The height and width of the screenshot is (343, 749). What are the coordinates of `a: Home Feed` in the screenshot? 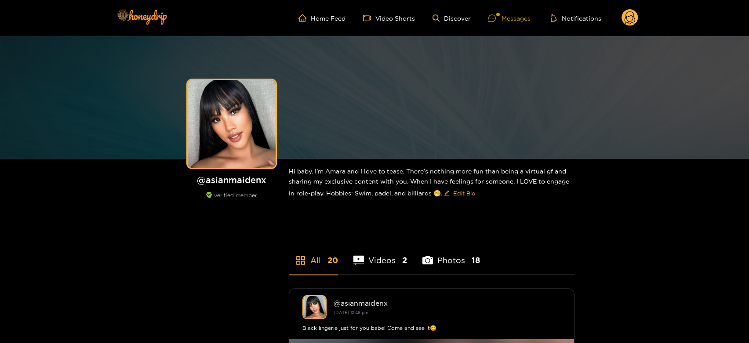 It's located at (322, 18).